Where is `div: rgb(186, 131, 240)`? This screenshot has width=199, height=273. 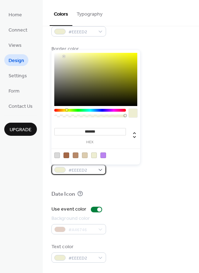 div: rgb(186, 131, 240) is located at coordinates (103, 155).